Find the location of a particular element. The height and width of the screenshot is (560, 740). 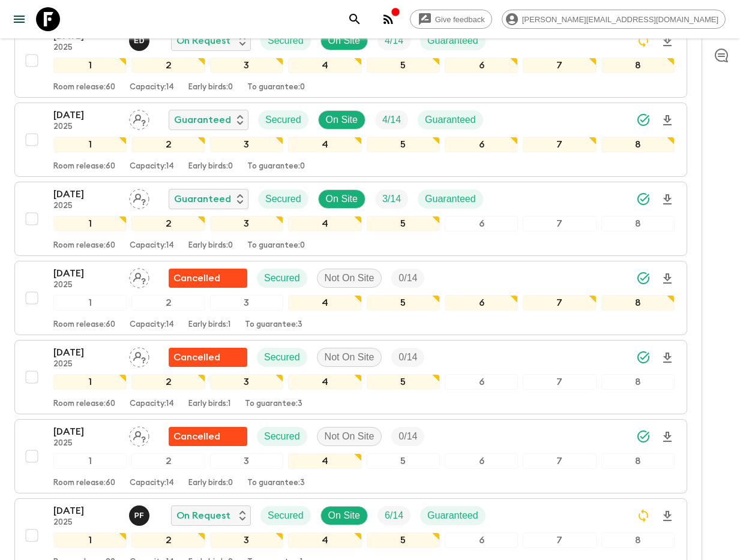

button: search adventures is located at coordinates (355, 19).